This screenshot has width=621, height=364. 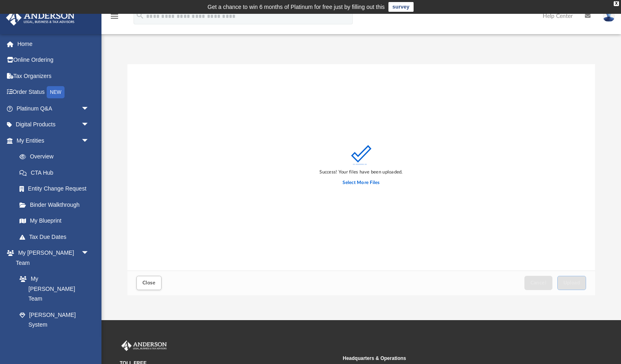 I want to click on i: search, so click(x=140, y=15).